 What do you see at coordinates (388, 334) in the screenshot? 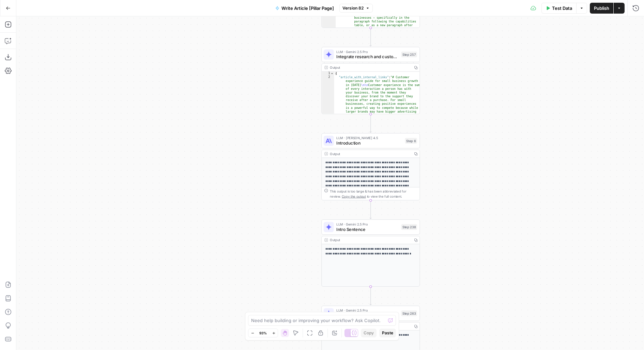
I see `button: Paste` at bounding box center [388, 334].